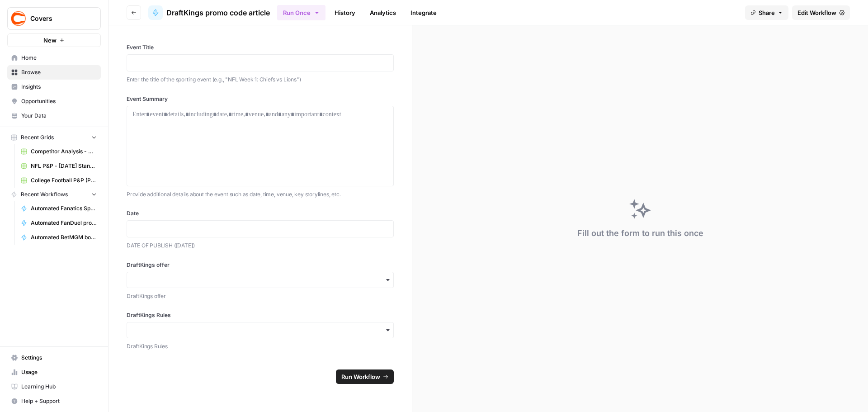 The image size is (868, 412). I want to click on a: Opportunities, so click(54, 101).